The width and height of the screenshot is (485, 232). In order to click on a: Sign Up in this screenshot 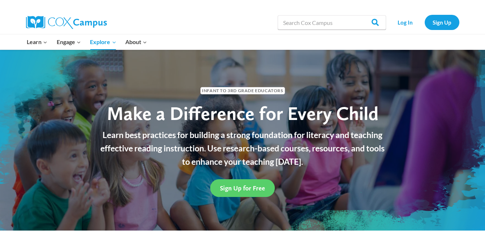, I will do `click(442, 22)`.